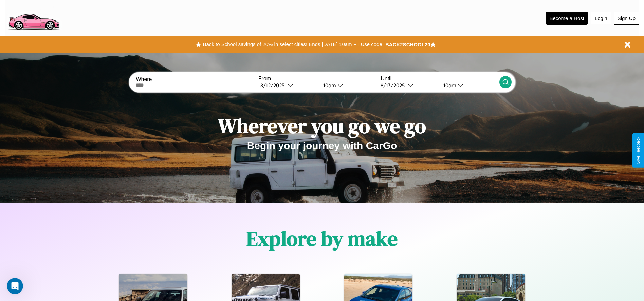  I want to click on button: Login, so click(601, 18).